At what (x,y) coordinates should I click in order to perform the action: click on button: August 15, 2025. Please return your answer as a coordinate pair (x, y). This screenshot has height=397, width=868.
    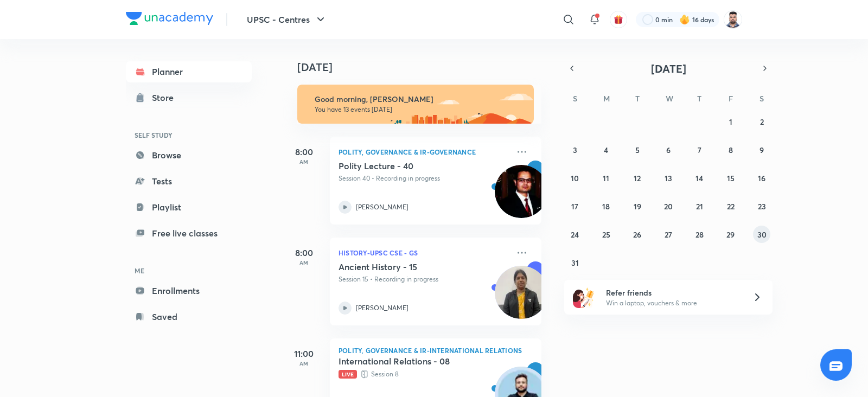
    Looking at the image, I should click on (731, 178).